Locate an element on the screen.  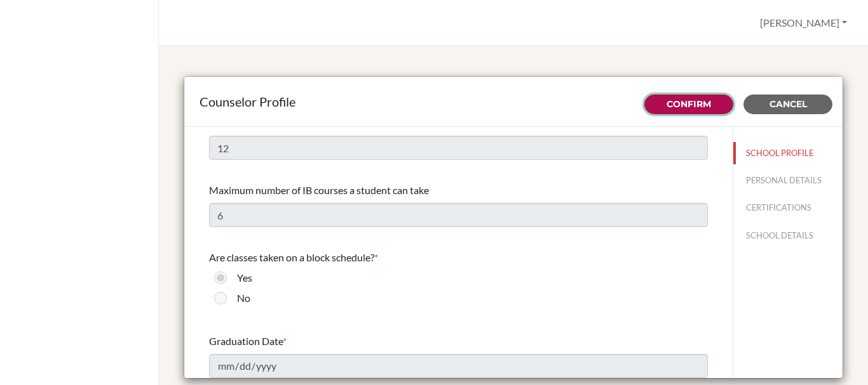
label: Yes is located at coordinates (245, 278).